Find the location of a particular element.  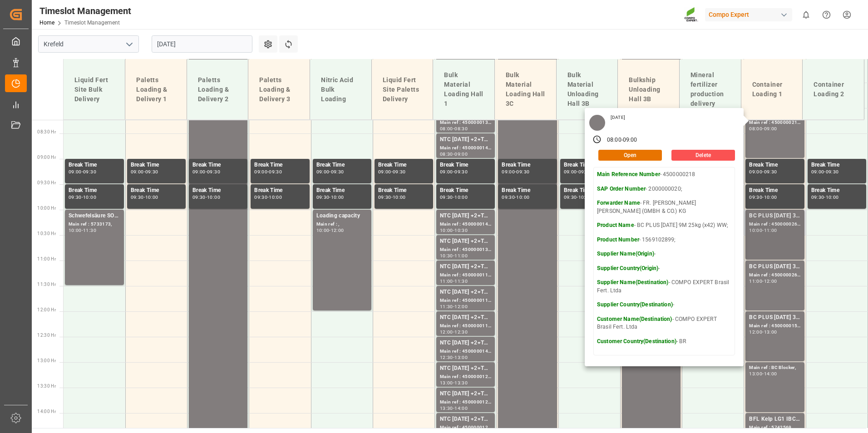

span: 13:30 Hr is located at coordinates (47, 386).